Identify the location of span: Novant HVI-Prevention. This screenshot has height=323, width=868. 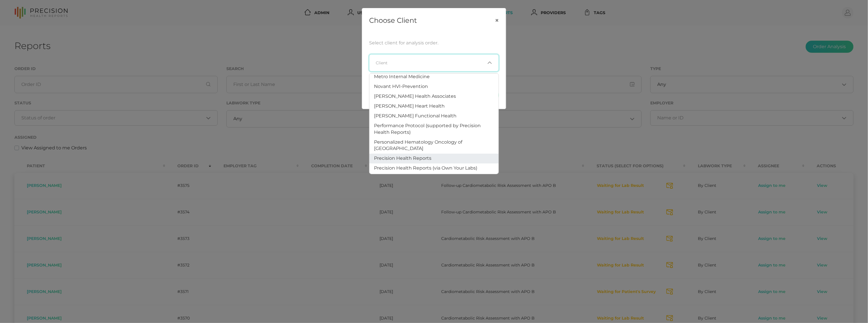
(401, 86).